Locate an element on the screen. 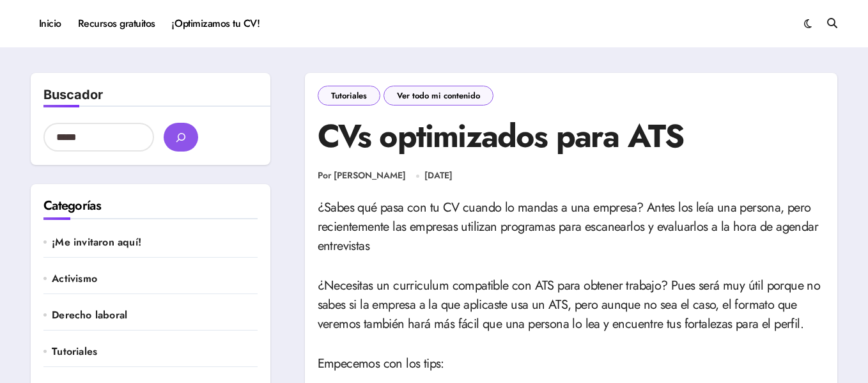 The width and height of the screenshot is (868, 383). a: Recursos gratuitos is located at coordinates (116, 24).